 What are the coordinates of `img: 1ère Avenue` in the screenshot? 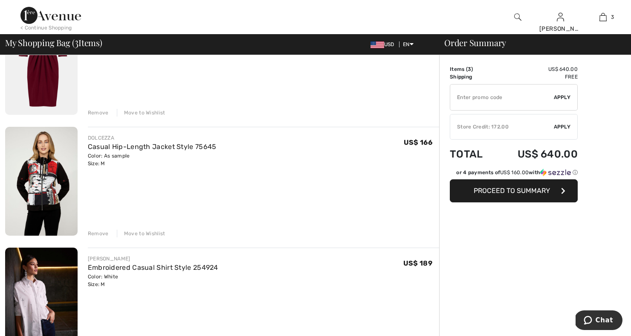 It's located at (51, 15).